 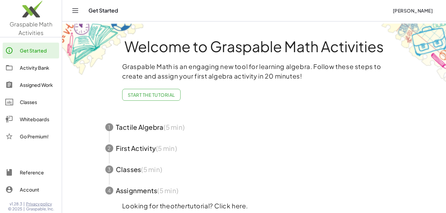 I want to click on div: Assigned Work, so click(x=38, y=85).